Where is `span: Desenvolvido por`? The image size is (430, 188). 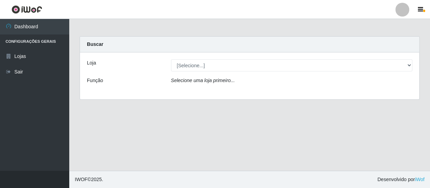 span: Desenvolvido por is located at coordinates (400, 180).